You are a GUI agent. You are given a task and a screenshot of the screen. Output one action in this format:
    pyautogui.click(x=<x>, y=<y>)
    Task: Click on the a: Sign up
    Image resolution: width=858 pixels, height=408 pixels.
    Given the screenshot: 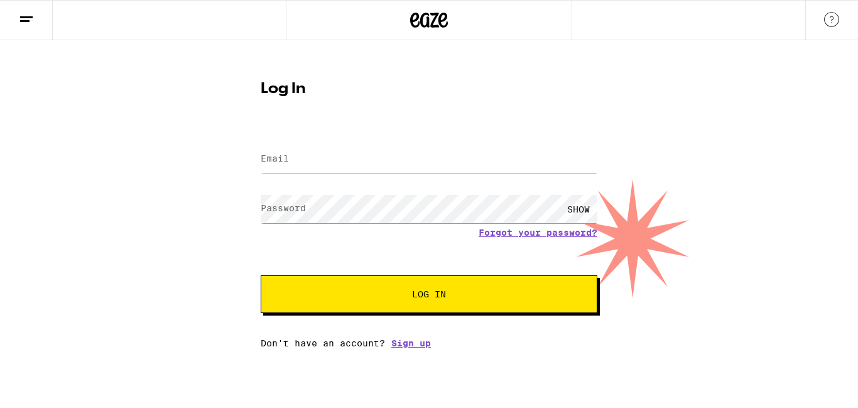 What is the action you would take?
    pyautogui.click(x=411, y=343)
    